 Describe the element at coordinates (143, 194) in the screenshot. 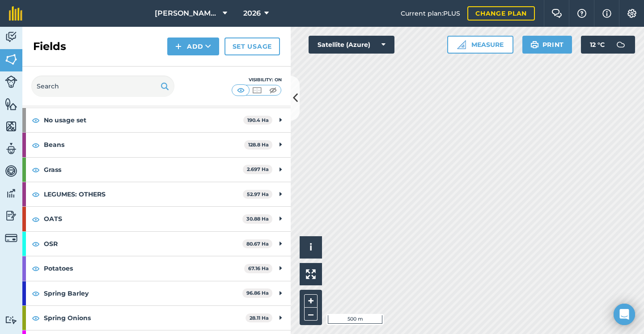

I see `strong: LEGUMES: OTHERS` at that location.